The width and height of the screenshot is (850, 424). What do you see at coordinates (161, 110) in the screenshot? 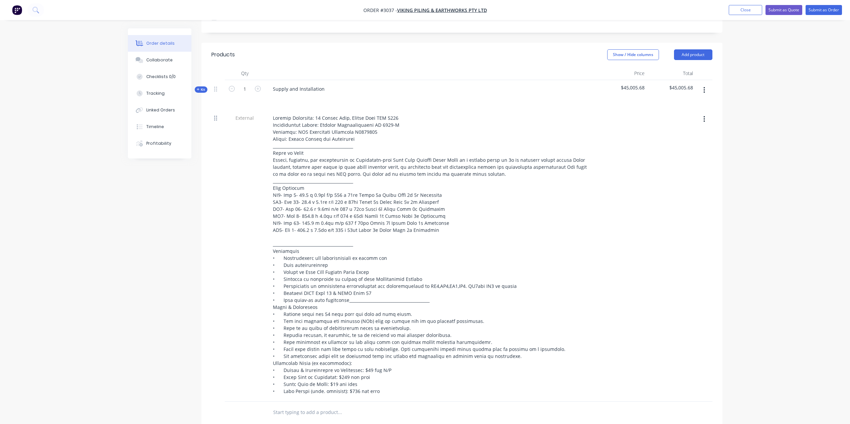
I see `div: Linked Orders` at bounding box center [161, 110].